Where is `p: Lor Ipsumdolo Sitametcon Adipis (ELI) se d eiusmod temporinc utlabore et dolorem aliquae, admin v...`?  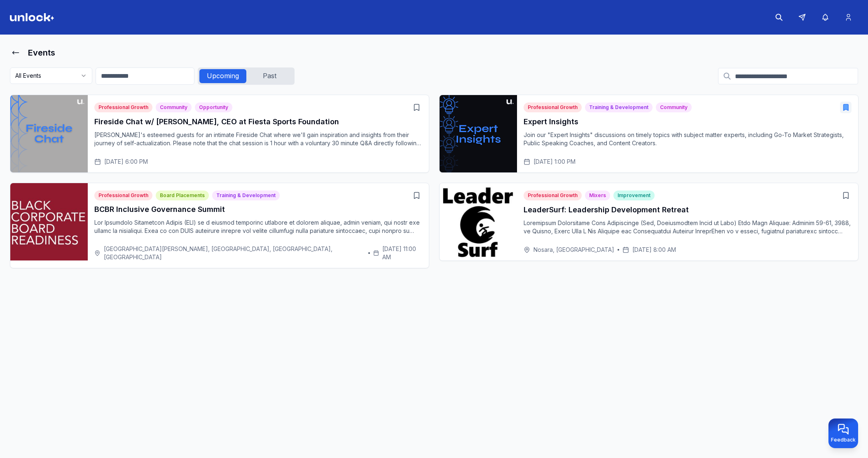 p: Lor Ipsumdolo Sitametcon Adipis (ELI) se d eiusmod temporinc utlabore et dolorem aliquae, admin v... is located at coordinates (258, 227).